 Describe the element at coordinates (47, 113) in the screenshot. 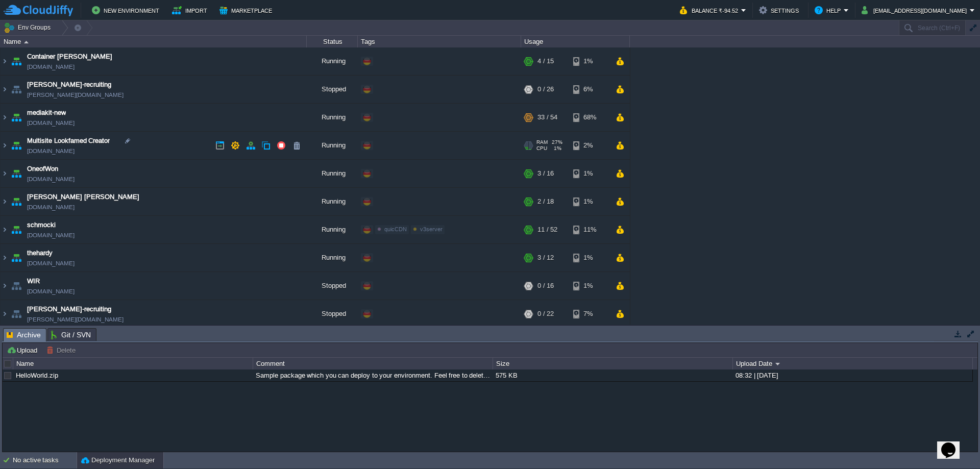

I see `a: mediakit-new` at that location.